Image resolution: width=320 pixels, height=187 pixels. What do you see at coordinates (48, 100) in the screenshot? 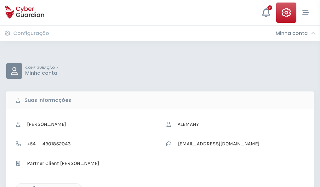
I see `b: Suas informações` at bounding box center [48, 100].